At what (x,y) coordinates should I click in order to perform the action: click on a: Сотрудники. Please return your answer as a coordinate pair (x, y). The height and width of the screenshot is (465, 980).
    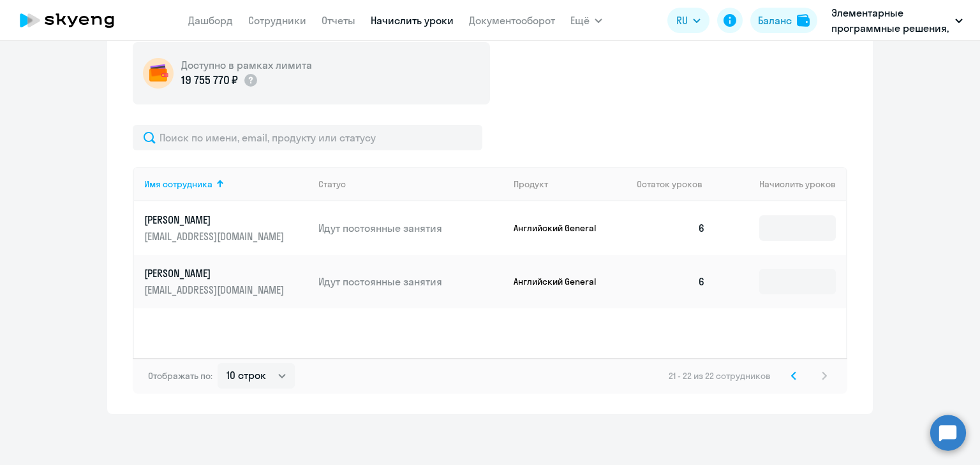
    Looking at the image, I should click on (277, 20).